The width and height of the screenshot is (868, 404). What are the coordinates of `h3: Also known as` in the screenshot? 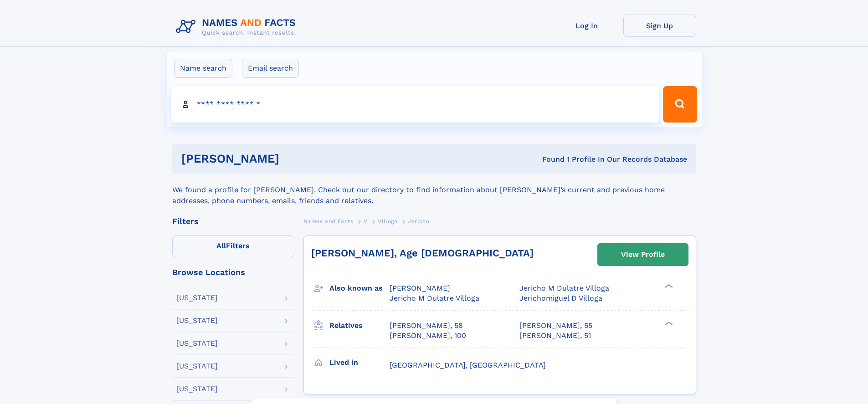 It's located at (359, 288).